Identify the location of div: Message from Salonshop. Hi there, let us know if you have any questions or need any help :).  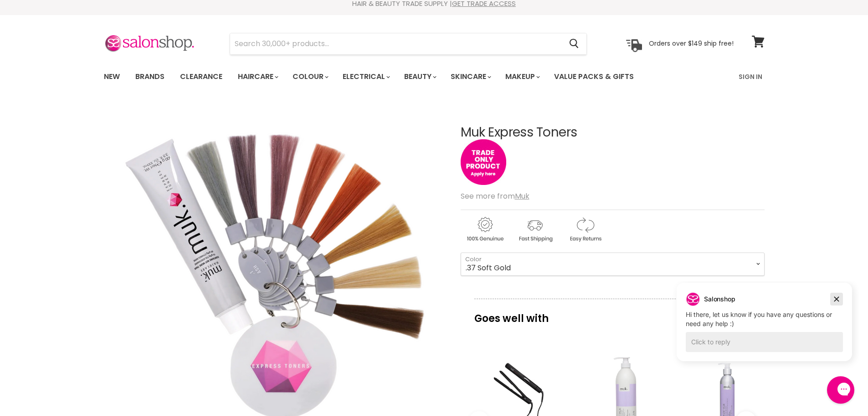
(94, 29).